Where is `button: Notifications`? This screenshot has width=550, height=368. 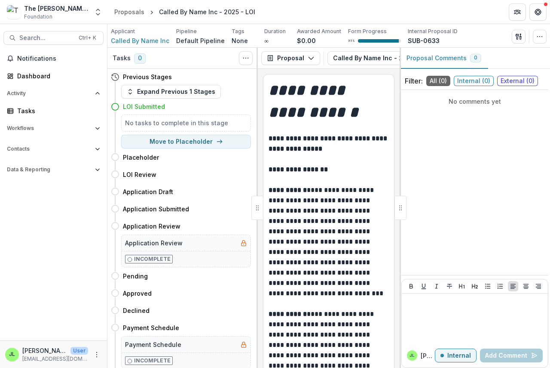
button: Notifications is located at coordinates (53, 58).